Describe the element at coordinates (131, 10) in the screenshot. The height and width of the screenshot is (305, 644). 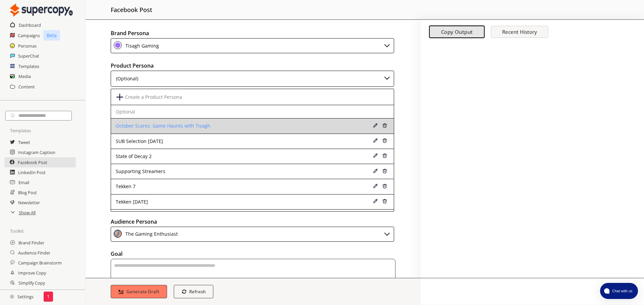
I see `h2: facebook post` at that location.